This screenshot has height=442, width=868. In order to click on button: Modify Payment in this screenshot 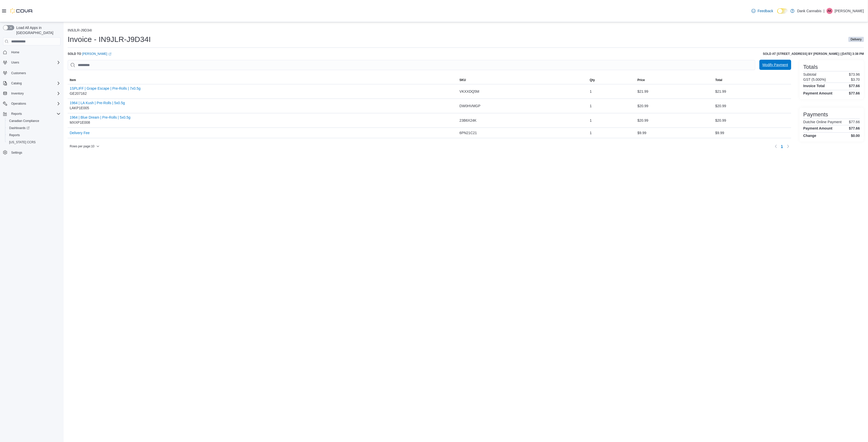, I will do `click(775, 64)`.